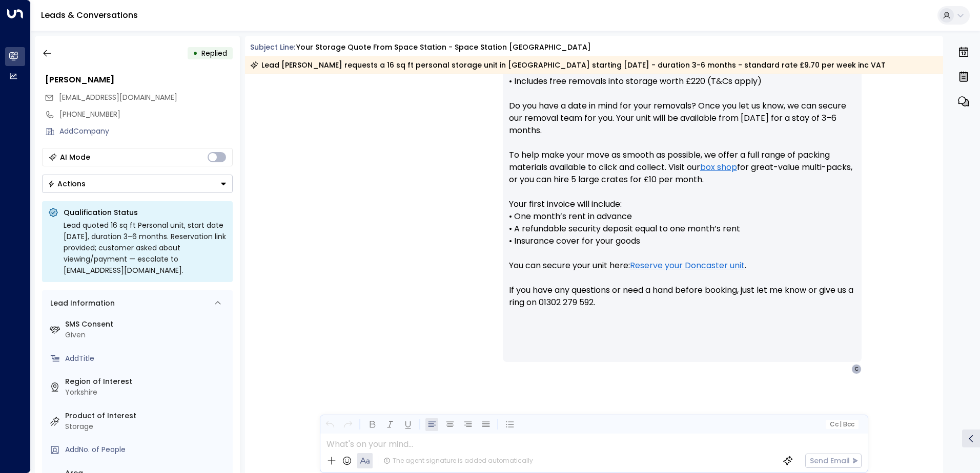  Describe the element at coordinates (272, 47) in the screenshot. I see `span: Subject Line:` at that location.